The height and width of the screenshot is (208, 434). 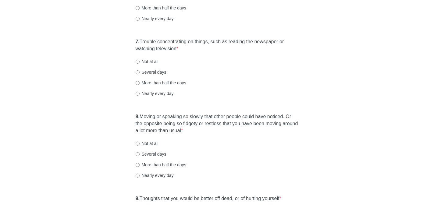 I want to click on strong: 9., so click(x=137, y=198).